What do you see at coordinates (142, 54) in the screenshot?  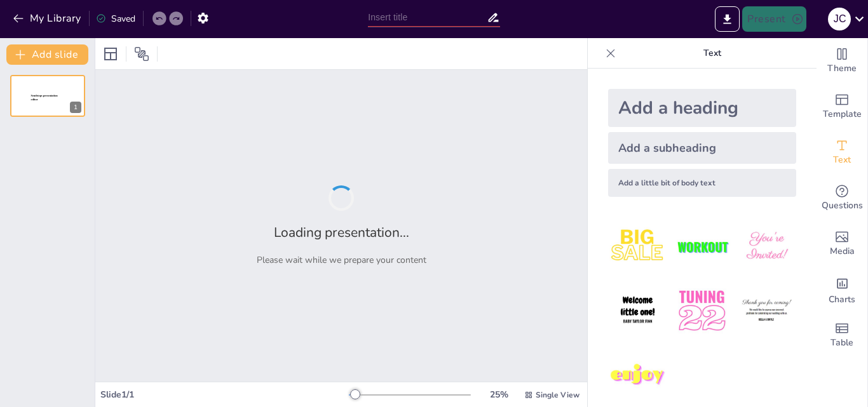 I see `span: Position` at bounding box center [142, 54].